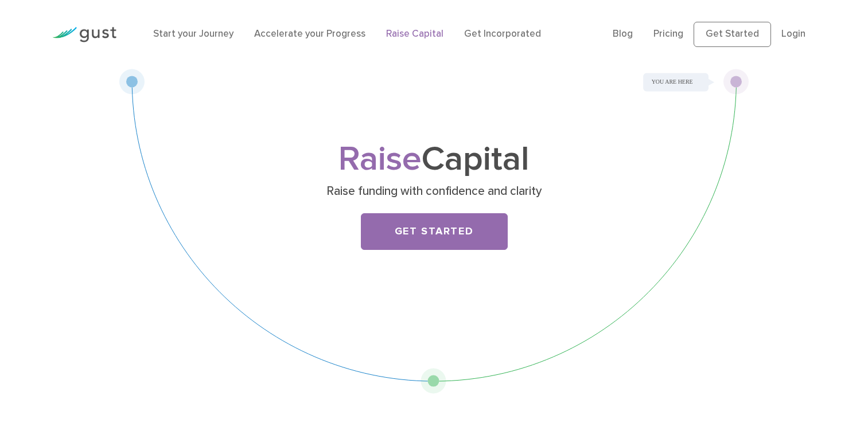  I want to click on h1: Capital, so click(434, 159).